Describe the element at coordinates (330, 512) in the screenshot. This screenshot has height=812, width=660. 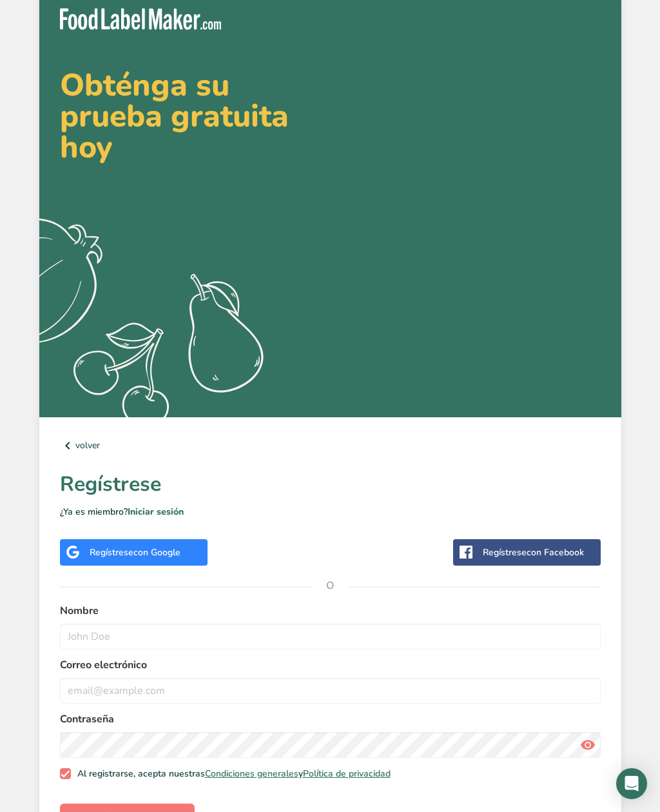
I see `p: ¿Ya es miembro?` at that location.